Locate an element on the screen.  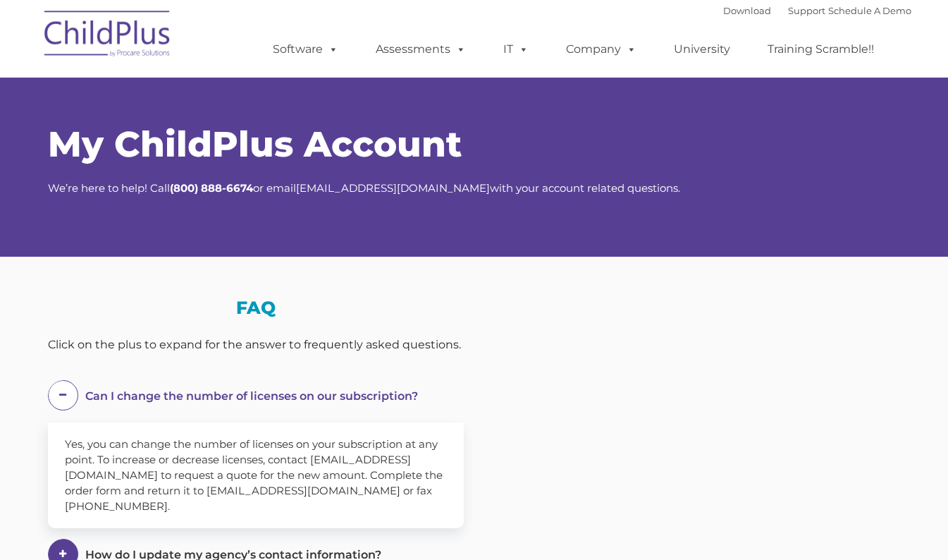
a: Company is located at coordinates (601, 49).